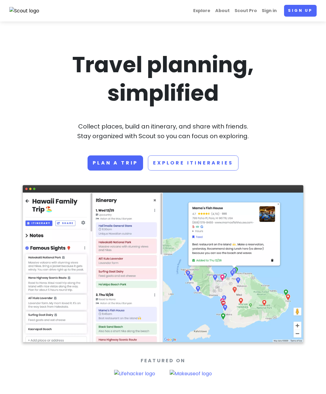  What do you see at coordinates (301, 11) in the screenshot?
I see `a: Sign up` at bounding box center [301, 11].